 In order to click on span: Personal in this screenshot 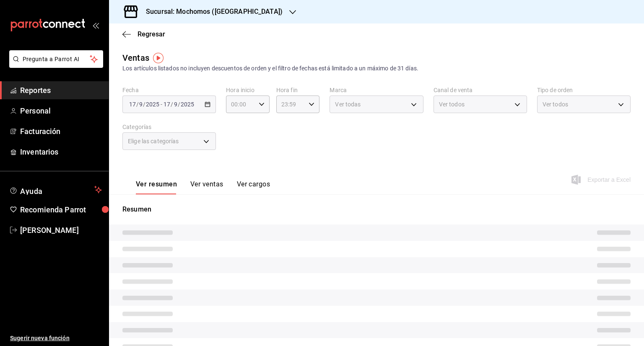, I will do `click(60, 110)`.